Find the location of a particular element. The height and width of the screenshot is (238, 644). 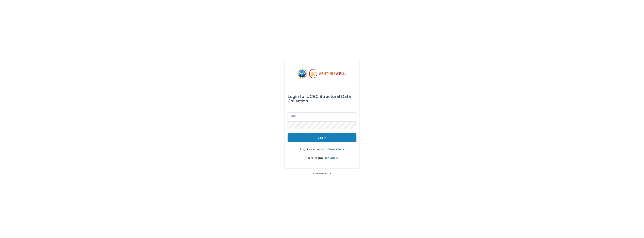

img: mWhVGmOKROS2pZaMU8FQ is located at coordinates (322, 74).